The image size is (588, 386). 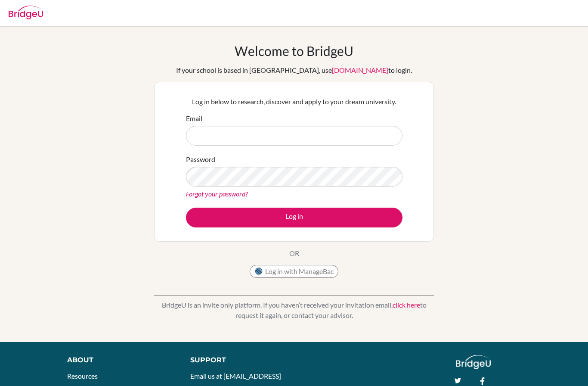 I want to click on p: BridgeU is an invite only platform. If you haven’t received your invitation email, to request it ..., so click(x=294, y=310).